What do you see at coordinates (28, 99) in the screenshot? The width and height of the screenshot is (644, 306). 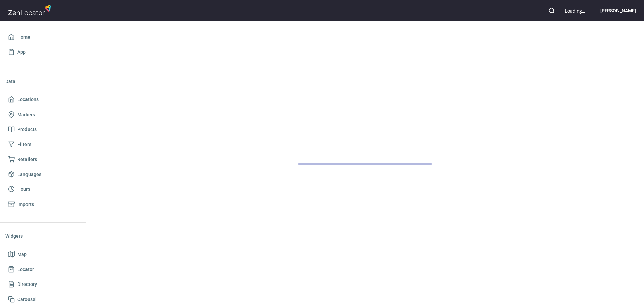 I see `span: Locations` at bounding box center [28, 99].